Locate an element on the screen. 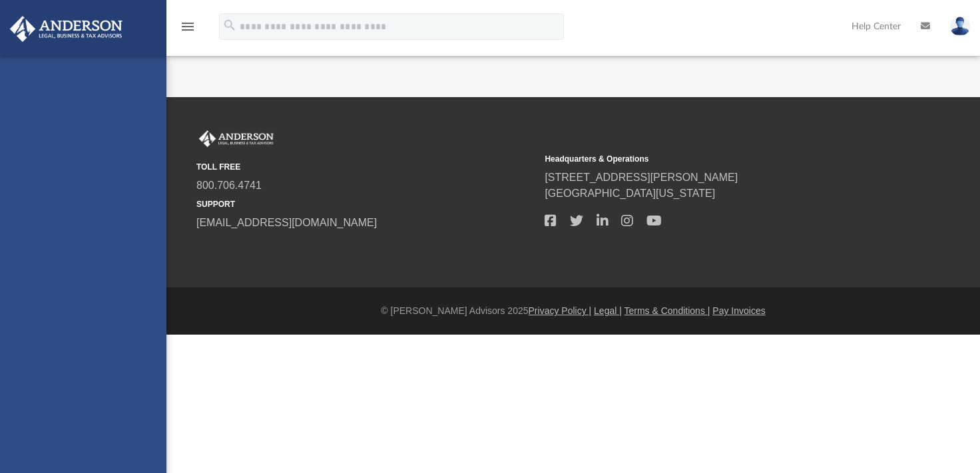 The width and height of the screenshot is (980, 473). small: TOLL FREE is located at coordinates (366, 167).